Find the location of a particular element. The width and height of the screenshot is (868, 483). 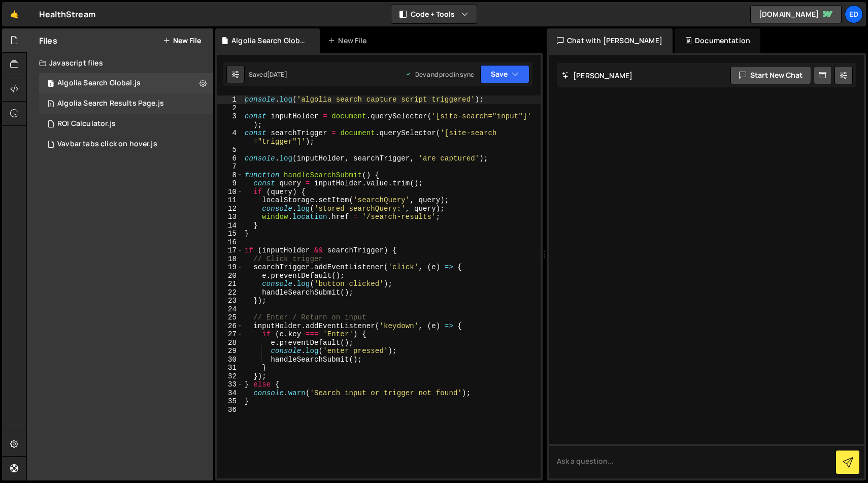

div: Algolia Search Results Page.js is located at coordinates (110, 104).